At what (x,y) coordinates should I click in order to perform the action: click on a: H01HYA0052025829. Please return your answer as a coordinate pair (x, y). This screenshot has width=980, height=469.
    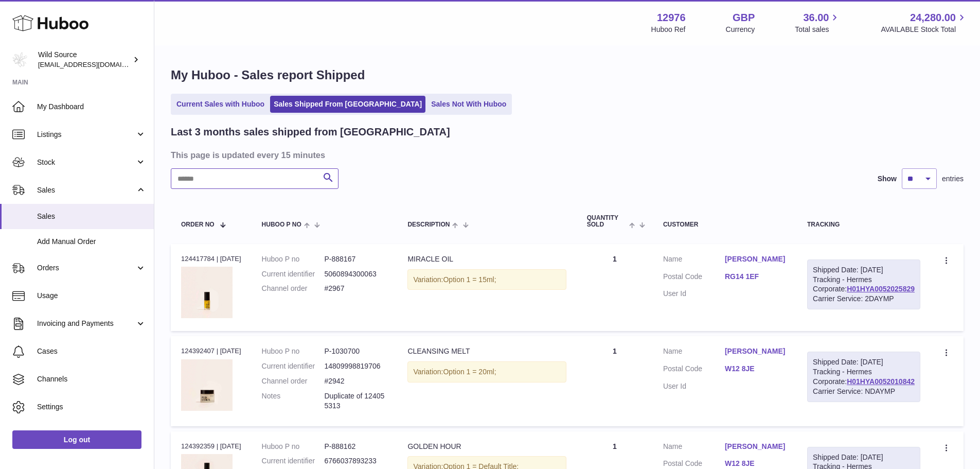
    Looking at the image, I should click on (880, 288).